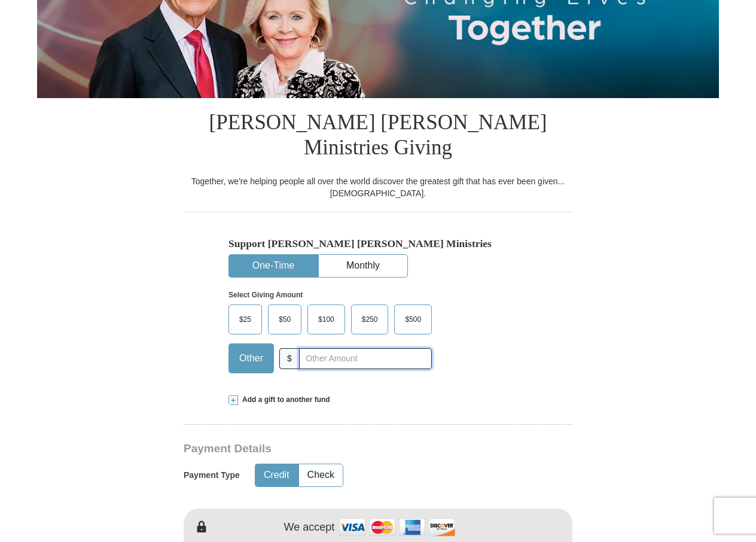 The width and height of the screenshot is (756, 542). What do you see at coordinates (321, 475) in the screenshot?
I see `button: Check` at bounding box center [321, 475].